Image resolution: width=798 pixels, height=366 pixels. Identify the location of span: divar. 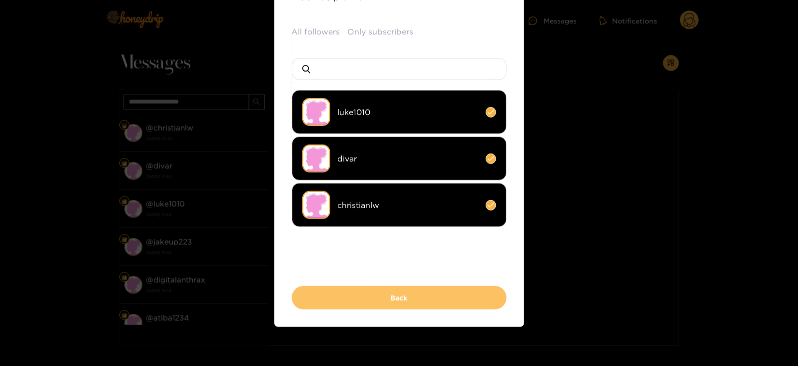
(408, 158).